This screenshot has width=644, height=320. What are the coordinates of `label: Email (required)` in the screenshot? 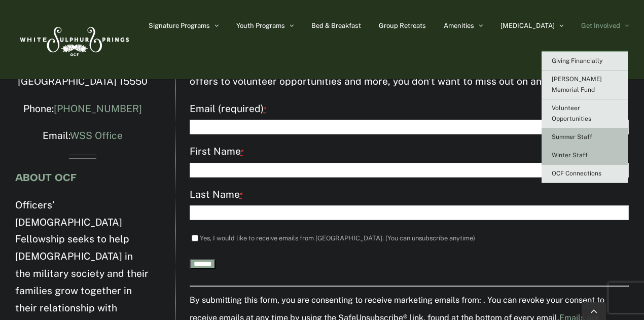 It's located at (409, 109).